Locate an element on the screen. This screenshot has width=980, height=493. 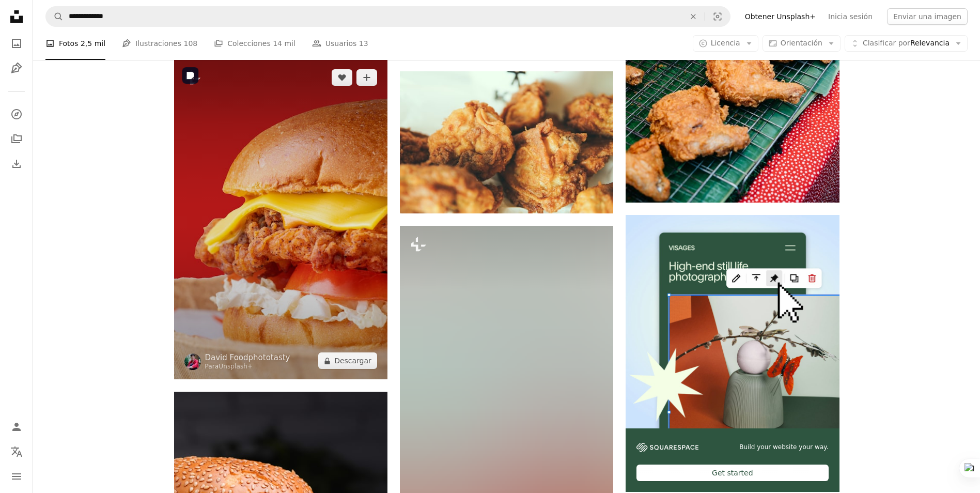
div: Get started is located at coordinates (732, 473).